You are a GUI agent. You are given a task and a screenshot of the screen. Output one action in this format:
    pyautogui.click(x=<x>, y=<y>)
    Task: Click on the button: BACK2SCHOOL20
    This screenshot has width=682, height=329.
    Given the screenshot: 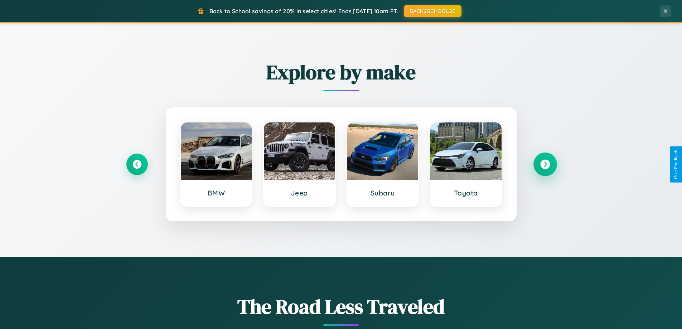 What is the action you would take?
    pyautogui.click(x=433, y=11)
    